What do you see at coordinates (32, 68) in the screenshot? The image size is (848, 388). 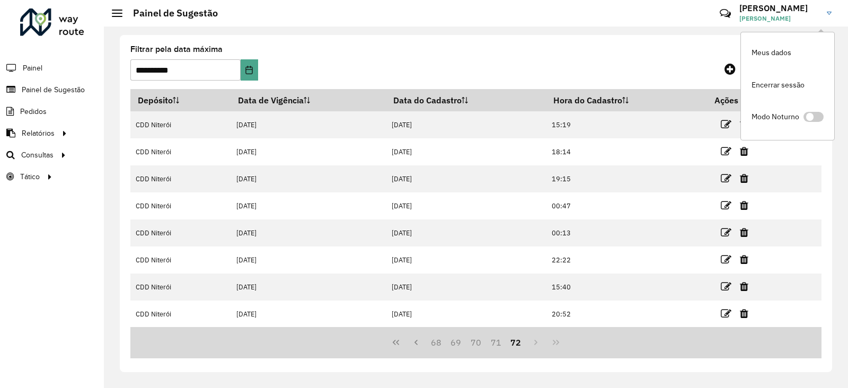 I see `span: Painel` at bounding box center [32, 68].